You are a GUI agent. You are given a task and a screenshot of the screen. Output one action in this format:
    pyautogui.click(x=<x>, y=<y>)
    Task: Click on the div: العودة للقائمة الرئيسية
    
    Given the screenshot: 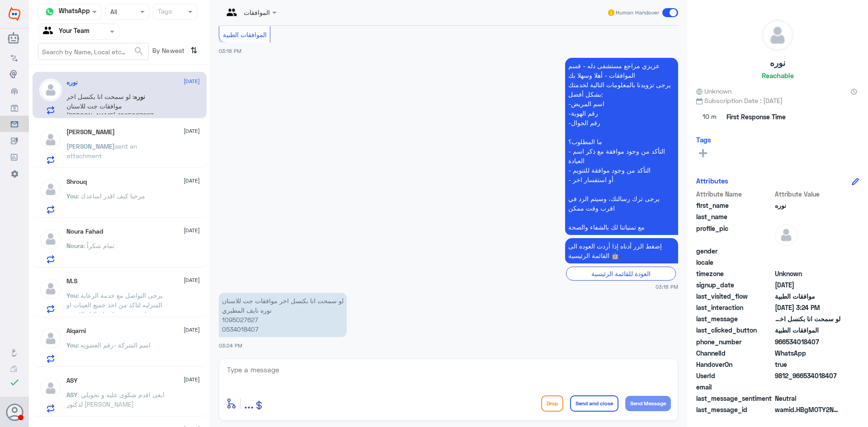 What is the action you would take?
    pyautogui.click(x=620, y=273)
    